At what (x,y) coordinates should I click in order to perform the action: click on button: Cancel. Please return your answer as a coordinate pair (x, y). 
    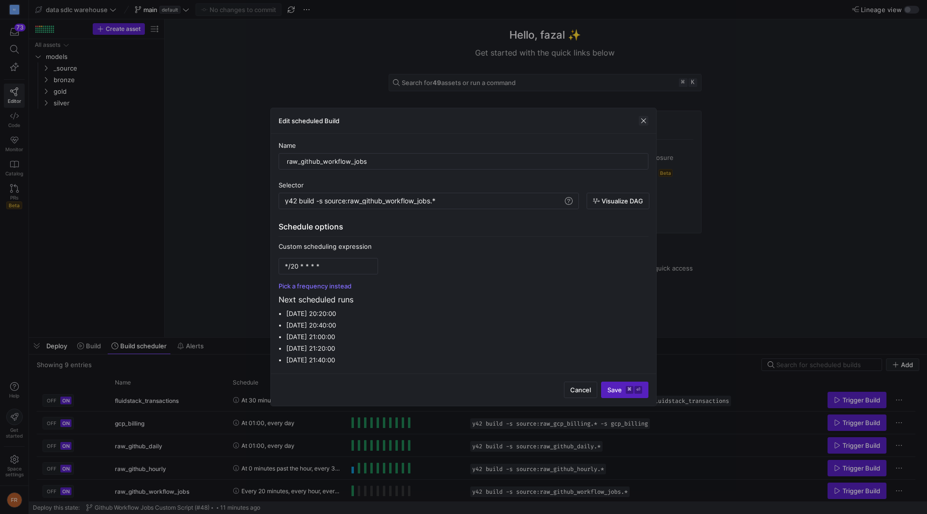
    Looking at the image, I should click on (580, 390).